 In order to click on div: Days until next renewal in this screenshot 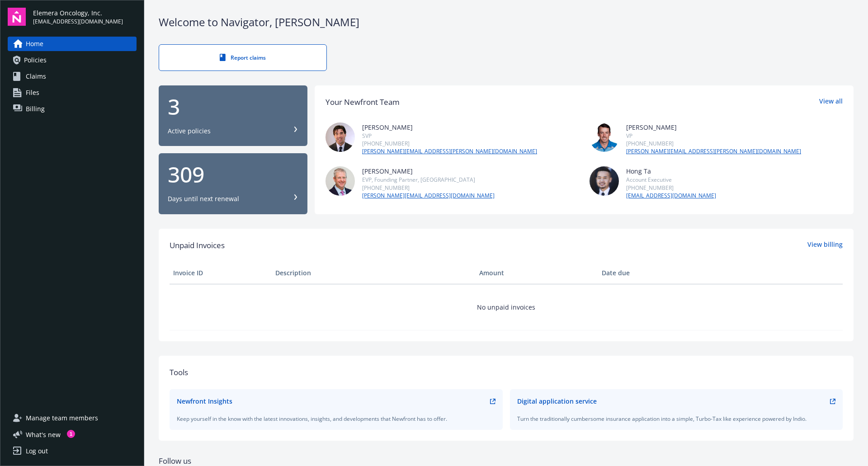, I will do `click(204, 199)`.